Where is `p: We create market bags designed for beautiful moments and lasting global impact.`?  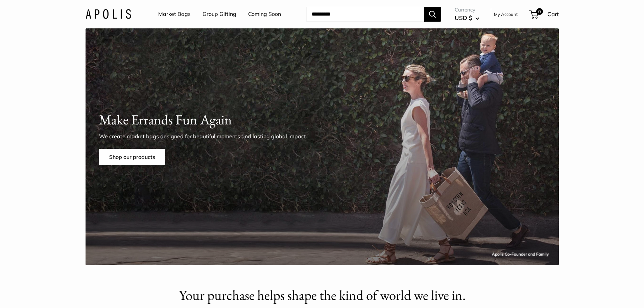 p: We create market bags designed for beautiful moments and lasting global impact. is located at coordinates (209, 136).